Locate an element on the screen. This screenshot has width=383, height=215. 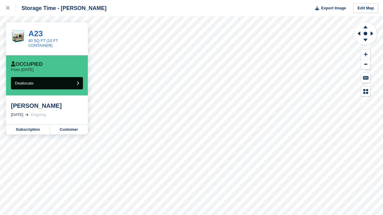
a: Edit Map is located at coordinates (366, 8).